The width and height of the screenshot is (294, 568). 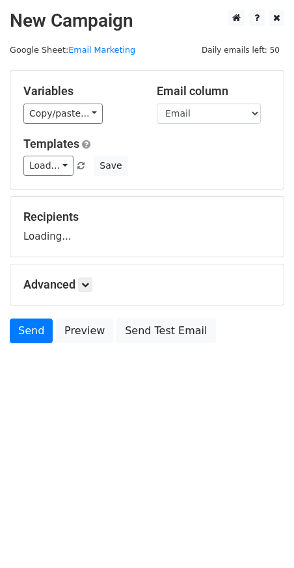 I want to click on div: Loading..., so click(x=147, y=227).